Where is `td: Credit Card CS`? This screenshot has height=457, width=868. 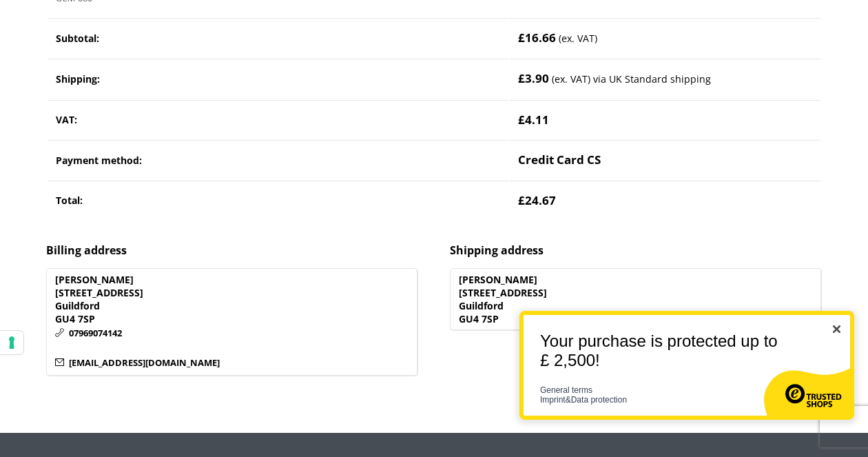
td: Credit Card CS is located at coordinates (664, 159).